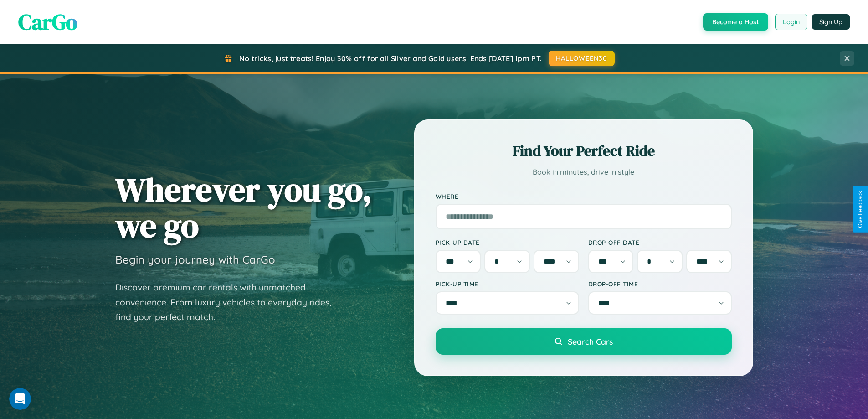 This screenshot has height=419, width=868. What do you see at coordinates (195, 260) in the screenshot?
I see `h3: Begin your journey with CarGo` at bounding box center [195, 260].